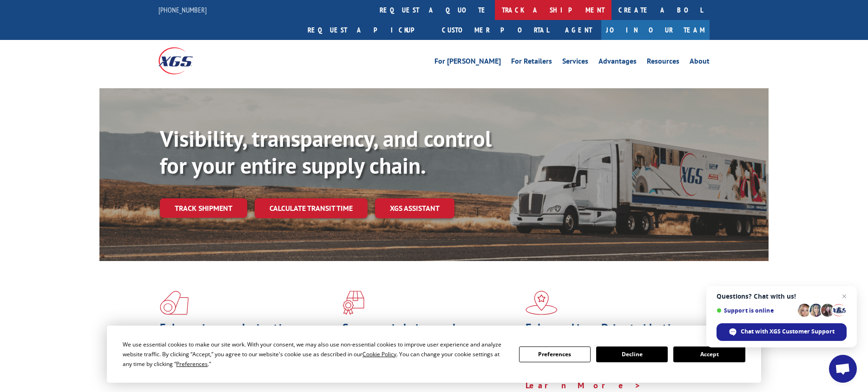 The width and height of the screenshot is (868, 392). What do you see at coordinates (368, 30) in the screenshot?
I see `a: Request a pickup` at bounding box center [368, 30].